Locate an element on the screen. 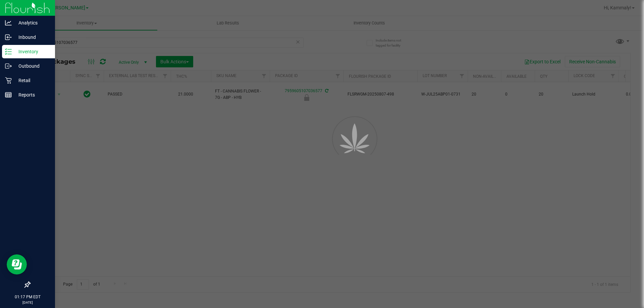 Image resolution: width=644 pixels, height=308 pixels. inline-svg: Analytics is located at coordinates (8, 23).